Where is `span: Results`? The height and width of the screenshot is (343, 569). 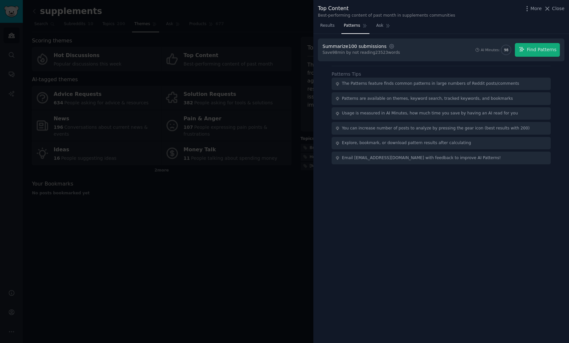
span: Results is located at coordinates (327, 26).